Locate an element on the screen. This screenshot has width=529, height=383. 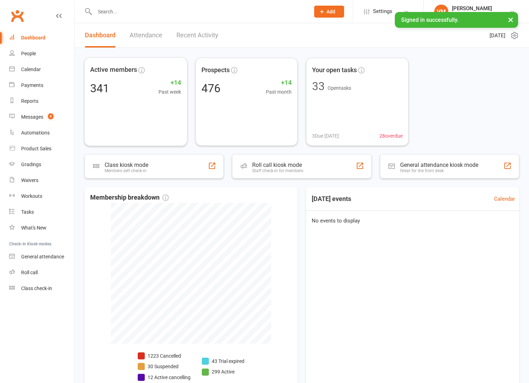
div: General attendance kiosk mode is located at coordinates (439, 165).